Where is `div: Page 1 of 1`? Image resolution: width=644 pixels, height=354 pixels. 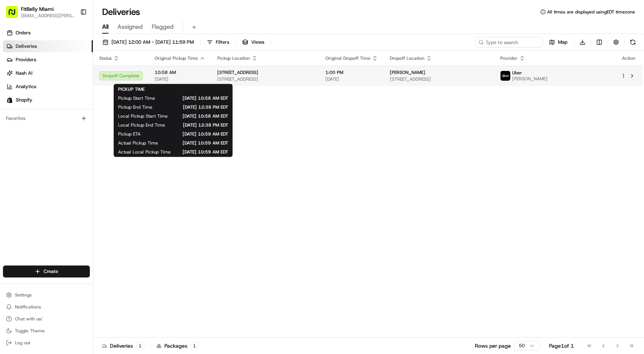 div: Page 1 of 1 is located at coordinates (561, 345).